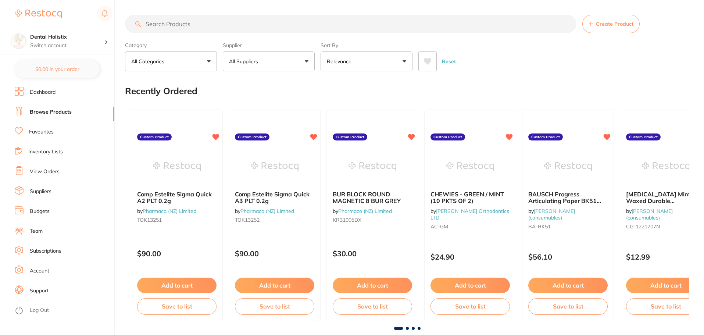 This screenshot has width=704, height=335. What do you see at coordinates (665, 166) in the screenshot?
I see `img: Colgate Total Mint Waxed Durable Dental Floss 25m x 6` at bounding box center [665, 166].